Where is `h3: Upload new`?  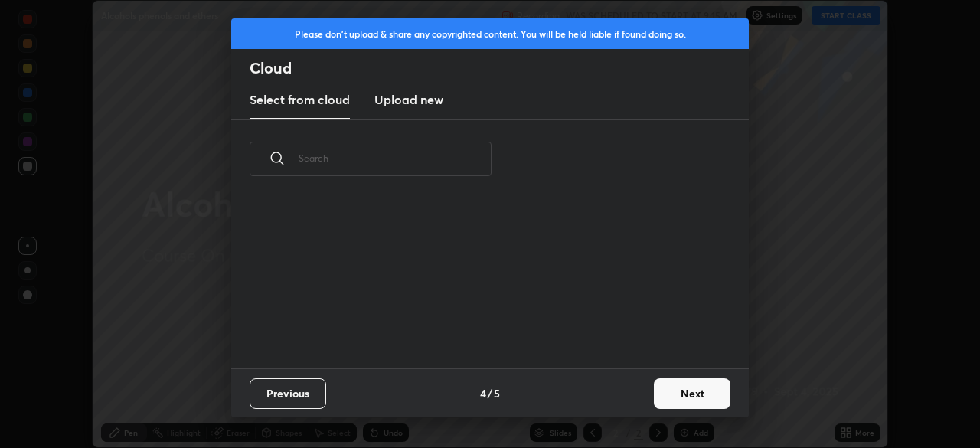 h3: Upload new is located at coordinates (409, 99).